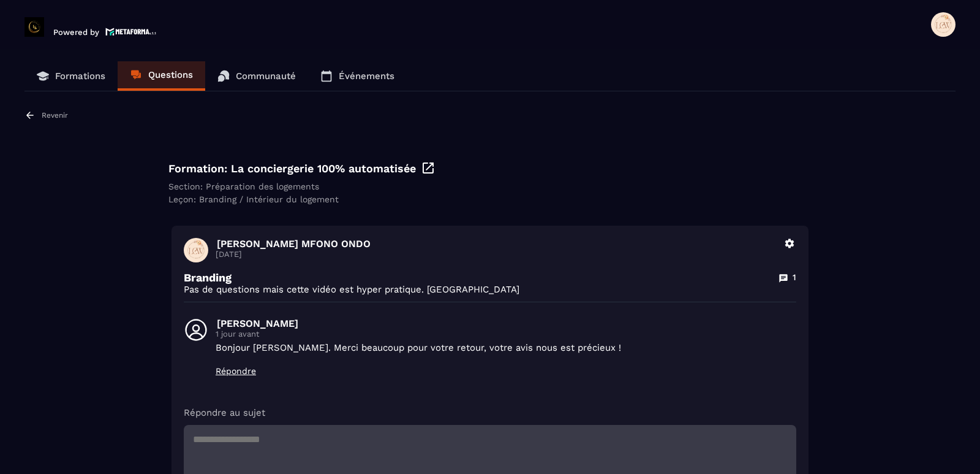 This screenshot has height=474, width=980. Describe the element at coordinates (131, 31) in the screenshot. I see `img: logo` at that location.